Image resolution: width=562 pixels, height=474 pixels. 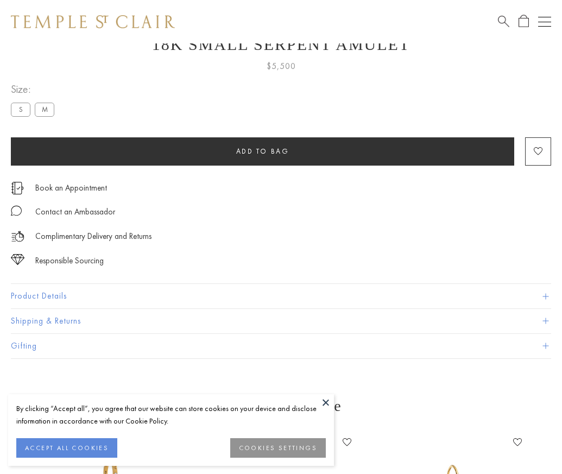 I want to click on button: Shipping & Returns, so click(x=281, y=321).